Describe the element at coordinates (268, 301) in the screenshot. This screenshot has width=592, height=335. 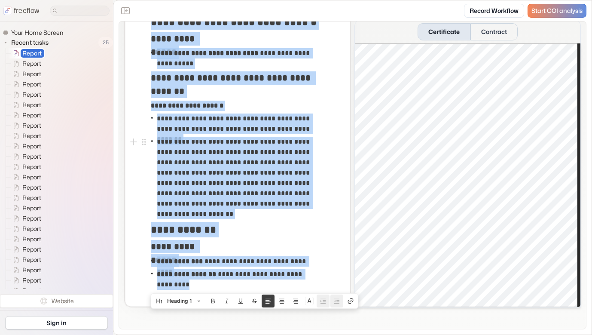
I see `button: Align text left` at that location.